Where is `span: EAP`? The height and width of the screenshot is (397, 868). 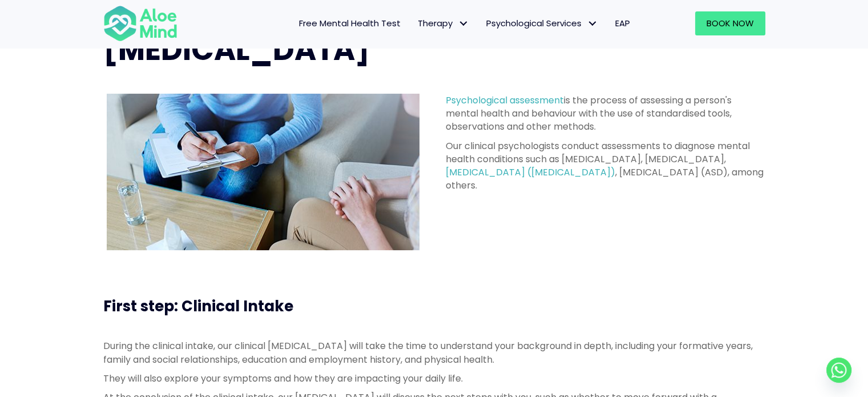
span: EAP is located at coordinates (623, 23).